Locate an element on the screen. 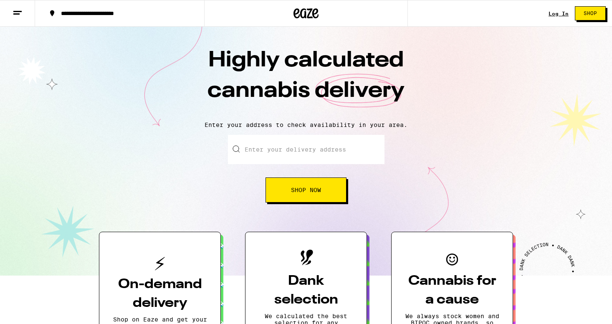 The image size is (612, 324). h1: Highly calculated cannabis delivery is located at coordinates (306, 80).